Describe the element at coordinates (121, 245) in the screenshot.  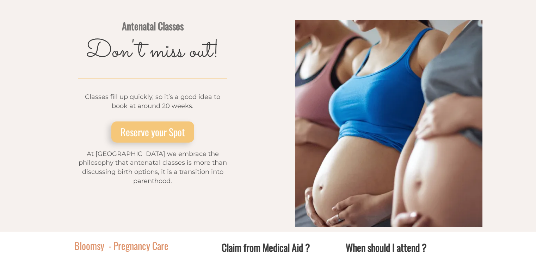
I see `span: Bloomsy - Pregnancy Care` at that location.